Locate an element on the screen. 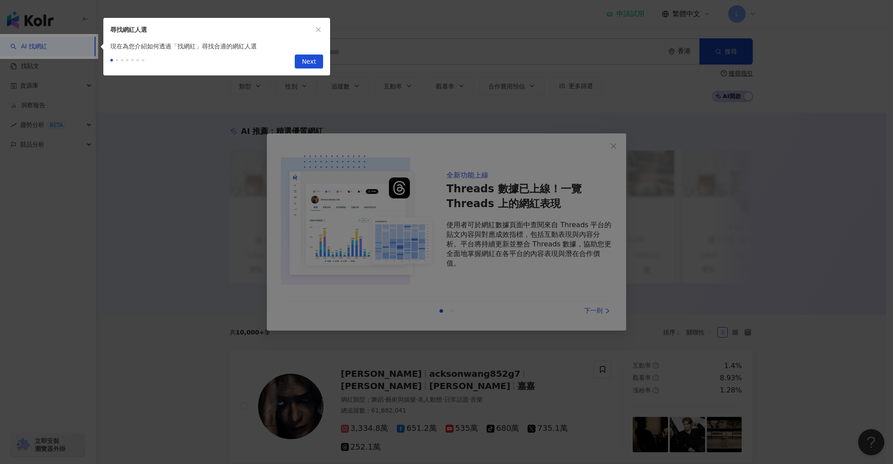 This screenshot has height=464, width=893. button: Next is located at coordinates (309, 61).